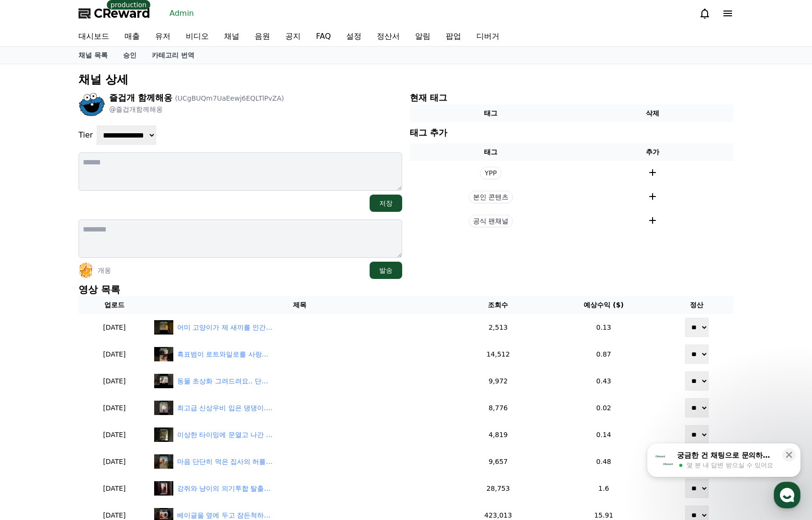 Image resolution: width=812 pixels, height=520 pixels. I want to click on th: 제목, so click(300, 305).